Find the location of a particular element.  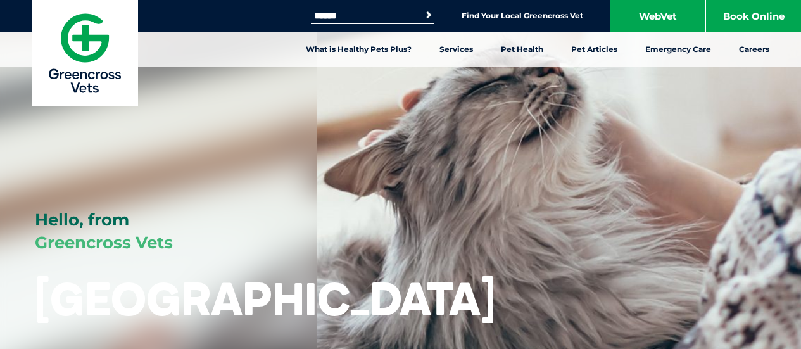

a: What is Healthy Pets Plus? is located at coordinates (358, 49).